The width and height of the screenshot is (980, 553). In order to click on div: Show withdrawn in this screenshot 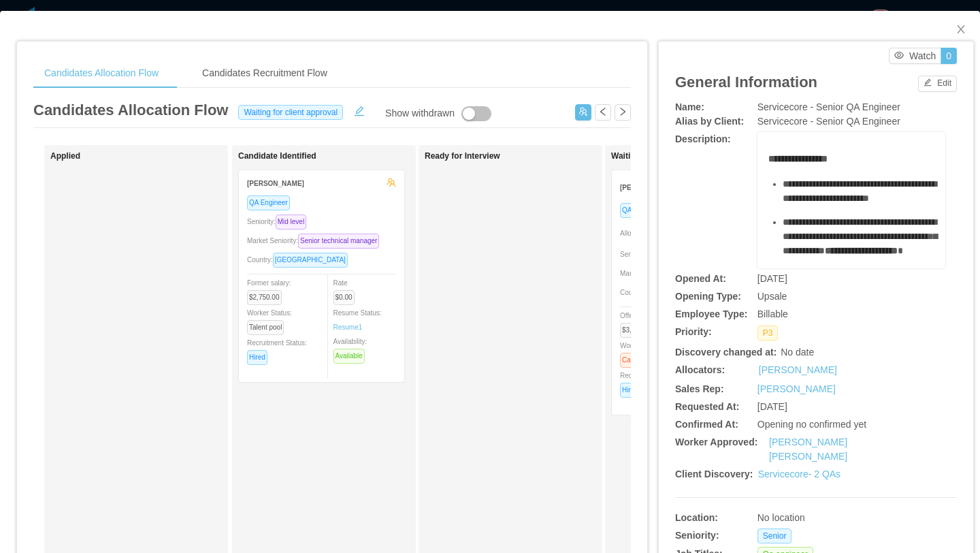, I will do `click(420, 114)`.